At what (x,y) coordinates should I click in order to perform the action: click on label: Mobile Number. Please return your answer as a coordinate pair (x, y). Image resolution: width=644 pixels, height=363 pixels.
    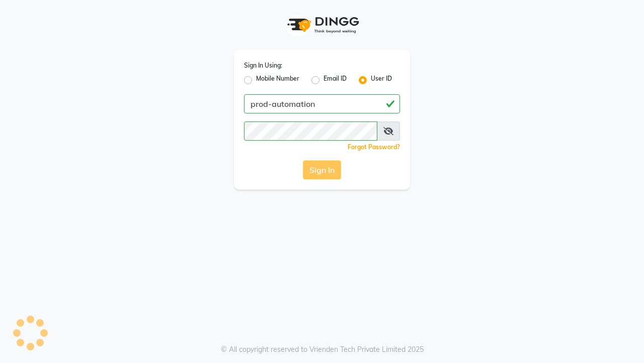
    Looking at the image, I should click on (278, 80).